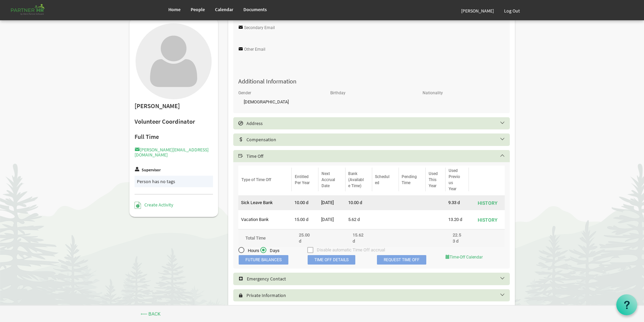 The image size is (644, 322). I want to click on div: Person has no tags, so click(174, 182).